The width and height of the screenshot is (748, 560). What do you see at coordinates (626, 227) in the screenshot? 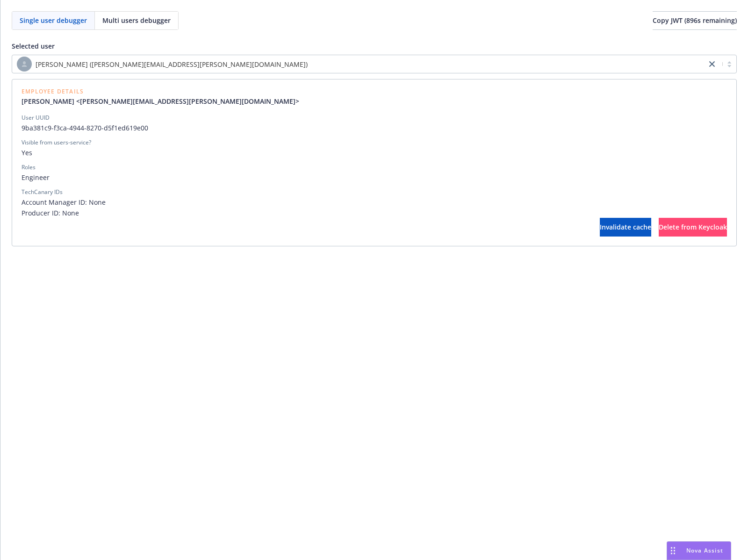
I see `button: Invalidate cache` at bounding box center [626, 227].